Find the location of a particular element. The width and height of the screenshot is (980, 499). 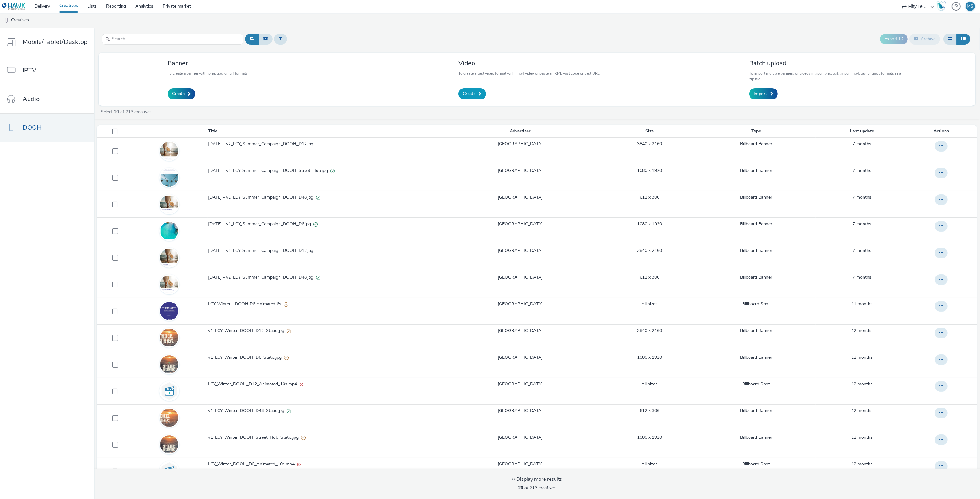

h3: Batch upload is located at coordinates (827, 63).